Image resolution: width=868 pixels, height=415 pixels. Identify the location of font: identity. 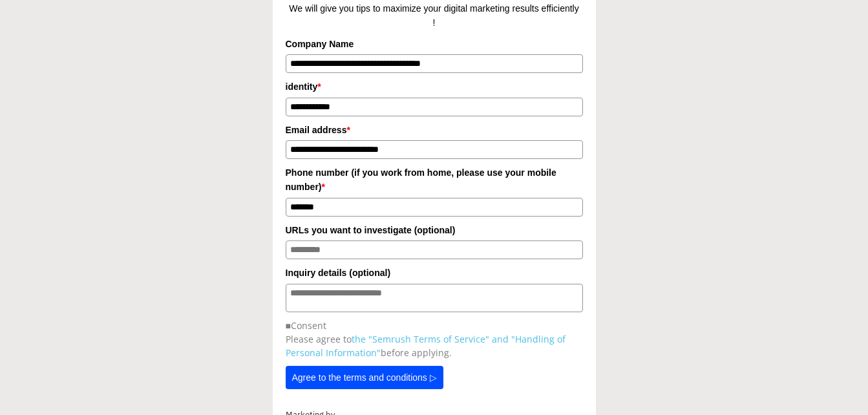
(302, 87).